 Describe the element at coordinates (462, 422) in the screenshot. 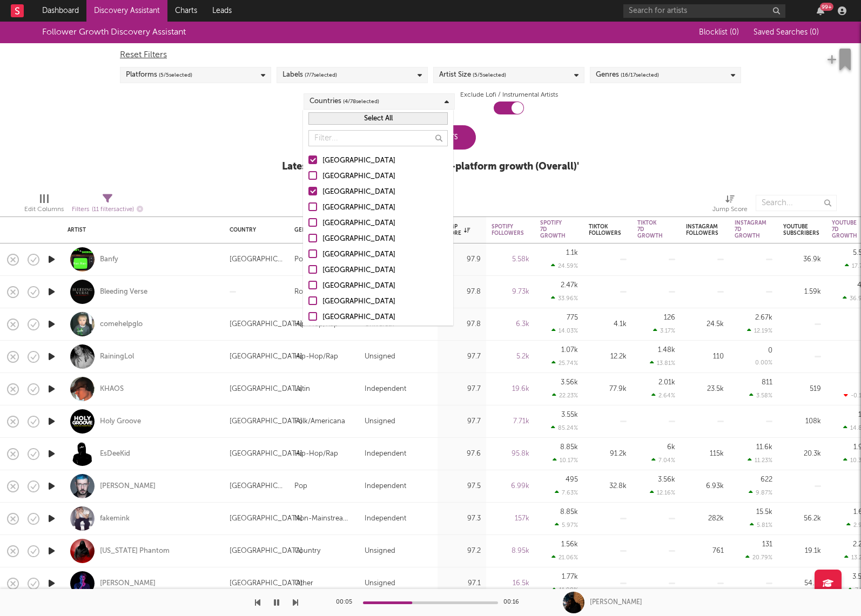

I see `div: 97.7` at that location.